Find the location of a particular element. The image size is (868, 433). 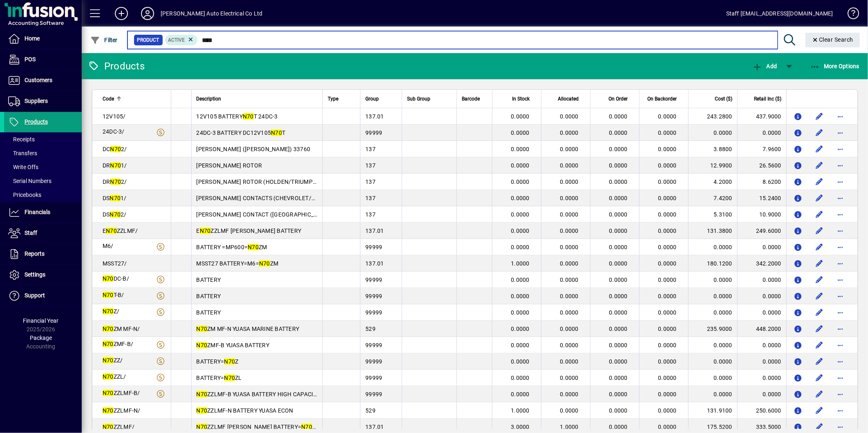

span: 137 is located at coordinates (370, 199).